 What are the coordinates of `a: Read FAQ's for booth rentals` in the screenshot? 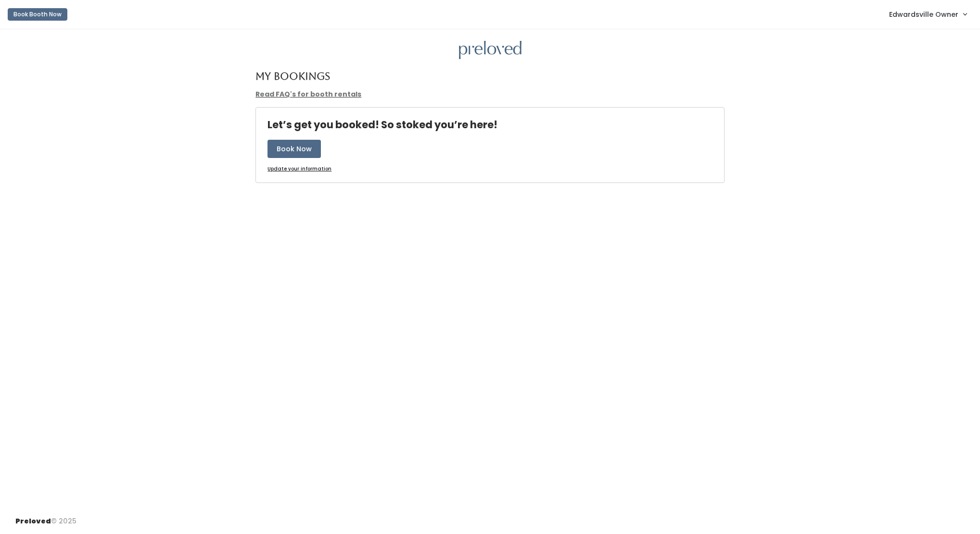 It's located at (309, 94).